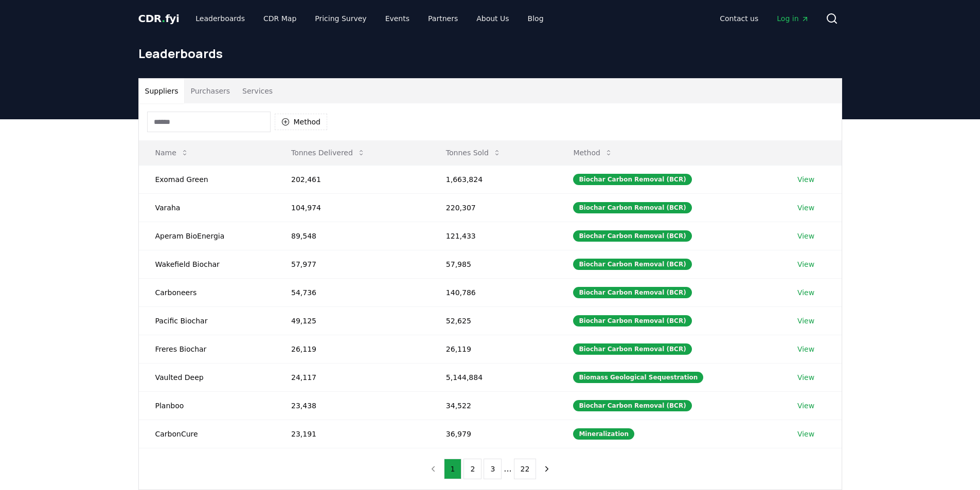  Describe the element at coordinates (207, 207) in the screenshot. I see `td: Varaha` at that location.